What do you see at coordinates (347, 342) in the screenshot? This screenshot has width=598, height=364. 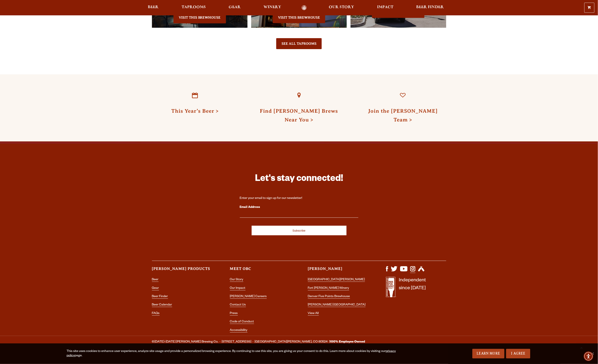 I see `strong: 100% Employee Owned` at bounding box center [347, 342].